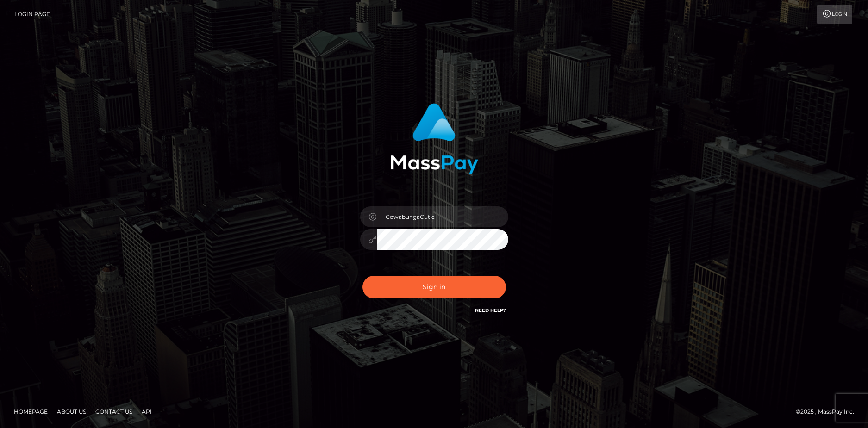 The height and width of the screenshot is (428, 868). What do you see at coordinates (71, 412) in the screenshot?
I see `a: About Us` at bounding box center [71, 412].